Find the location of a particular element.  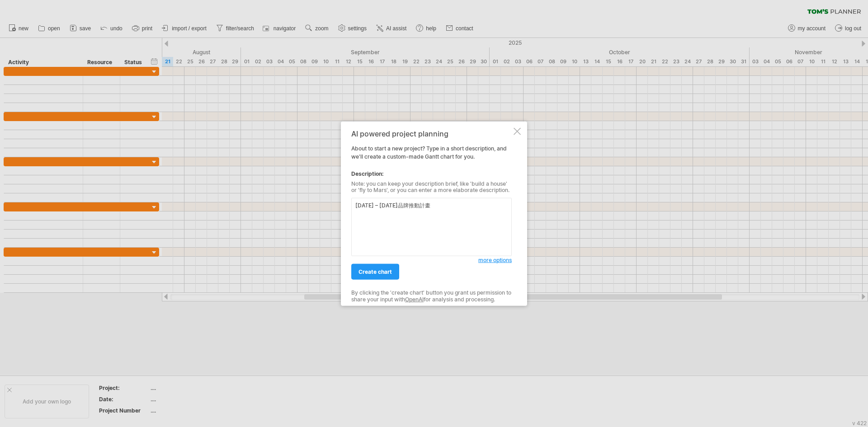

a: OpenAI is located at coordinates (415, 298).